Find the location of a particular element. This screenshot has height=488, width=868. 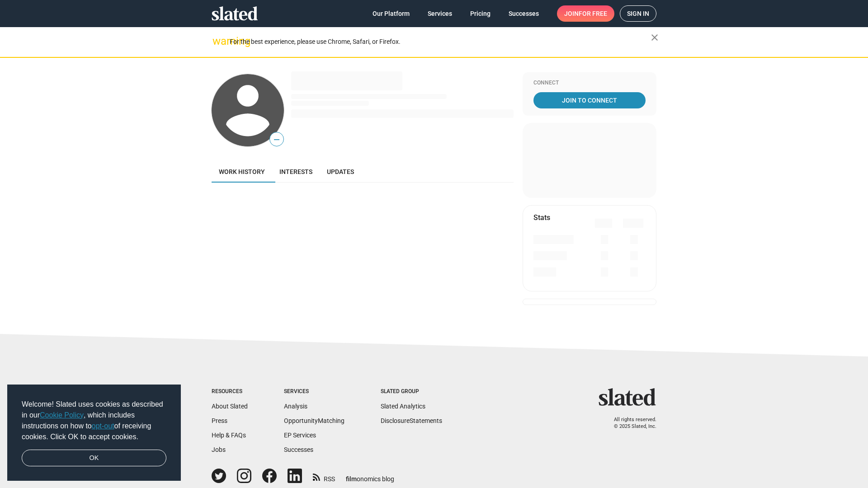

a: About Slated is located at coordinates (230, 406).